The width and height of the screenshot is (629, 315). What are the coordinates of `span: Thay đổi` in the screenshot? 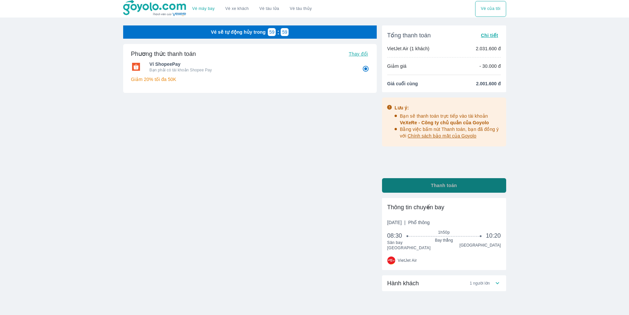 It's located at (358, 54).